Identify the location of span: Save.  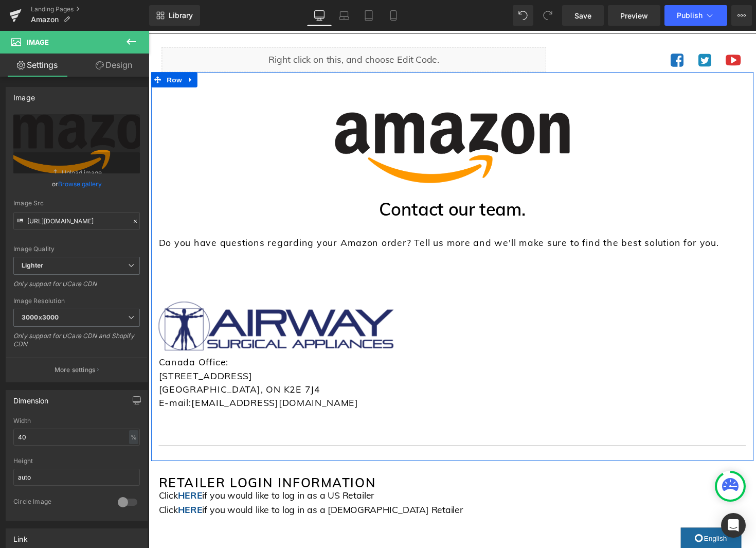
(582, 15).